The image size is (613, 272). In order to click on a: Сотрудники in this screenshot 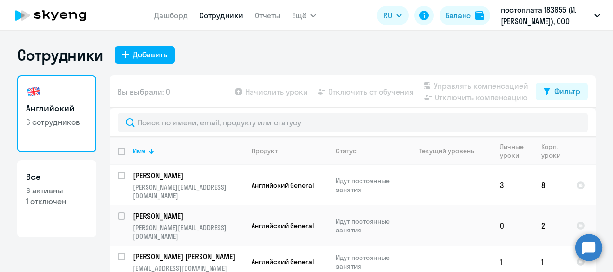, I will do `click(221, 15)`.